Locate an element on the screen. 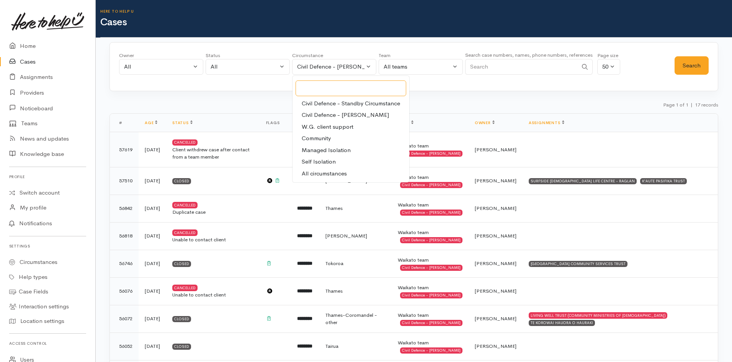 Image resolution: width=732 pixels, height=362 pixels. button: All teams is located at coordinates (421, 67).